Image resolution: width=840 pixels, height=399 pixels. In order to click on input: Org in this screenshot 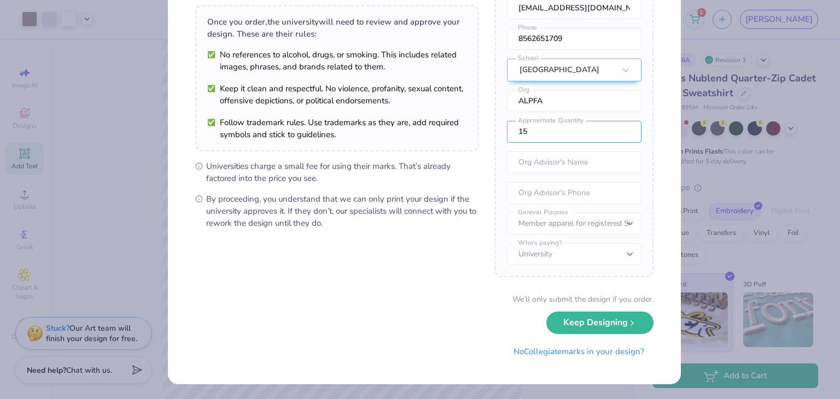, I will do `click(574, 101)`.